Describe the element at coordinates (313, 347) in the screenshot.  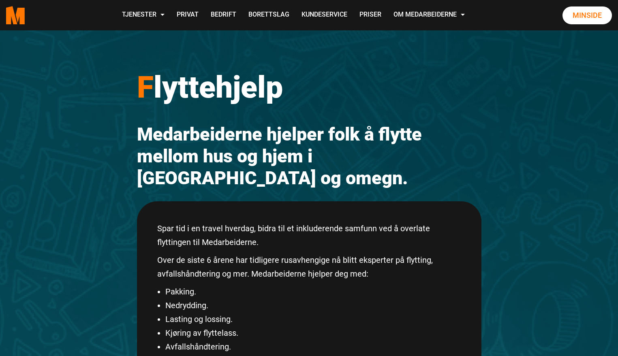
I see `li: Avfallshåndtering.` at that location.